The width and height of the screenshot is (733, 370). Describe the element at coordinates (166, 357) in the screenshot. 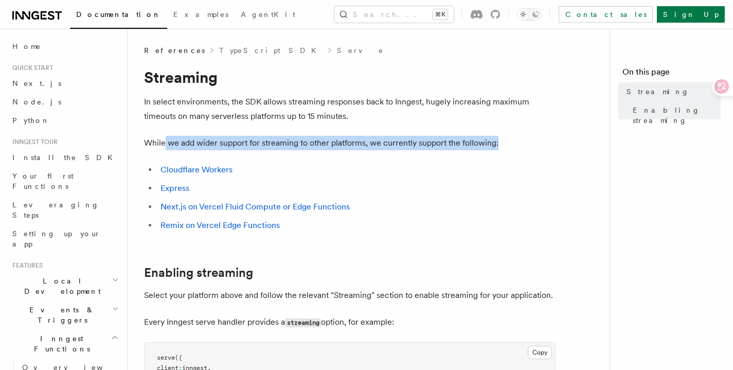

I see `span: serve` at that location.